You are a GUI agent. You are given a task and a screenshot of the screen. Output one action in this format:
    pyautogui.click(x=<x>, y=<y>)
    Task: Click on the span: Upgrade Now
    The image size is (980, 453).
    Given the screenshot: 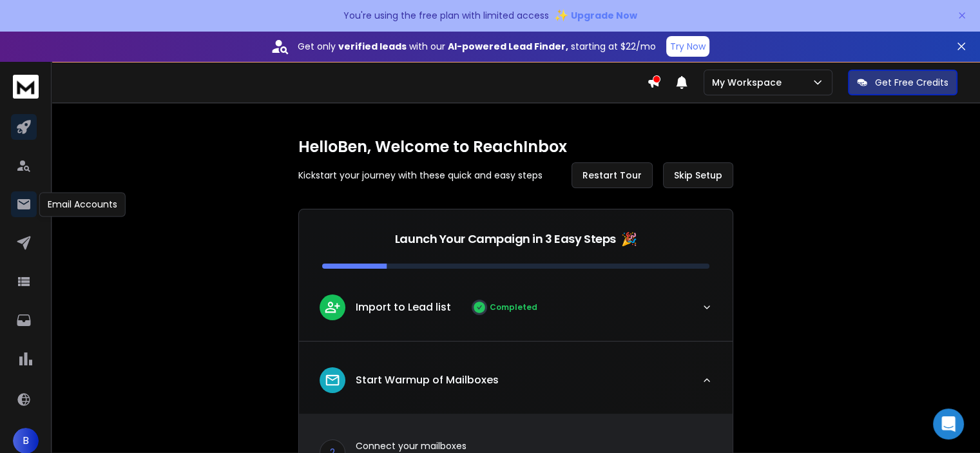 What is the action you would take?
    pyautogui.click(x=604, y=16)
    